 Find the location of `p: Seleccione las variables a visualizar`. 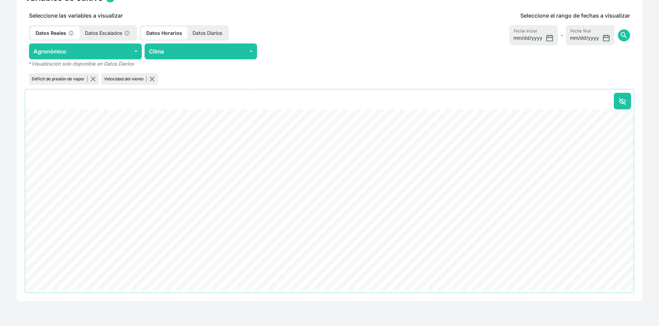

p: Seleccione las variables a visualizar is located at coordinates (201, 16).